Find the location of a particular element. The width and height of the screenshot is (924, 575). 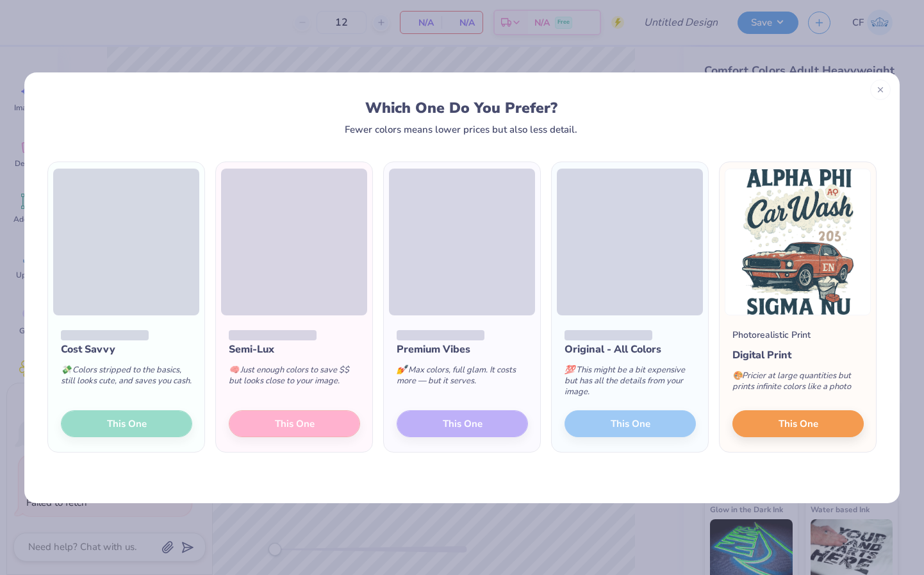

div: Original - All Colors is located at coordinates (630, 349).